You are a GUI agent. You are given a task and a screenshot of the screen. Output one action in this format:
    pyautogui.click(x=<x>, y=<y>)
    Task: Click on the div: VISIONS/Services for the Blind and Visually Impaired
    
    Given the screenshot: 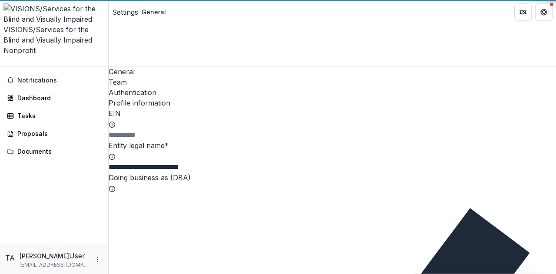 What is the action you would take?
    pyautogui.click(x=54, y=35)
    